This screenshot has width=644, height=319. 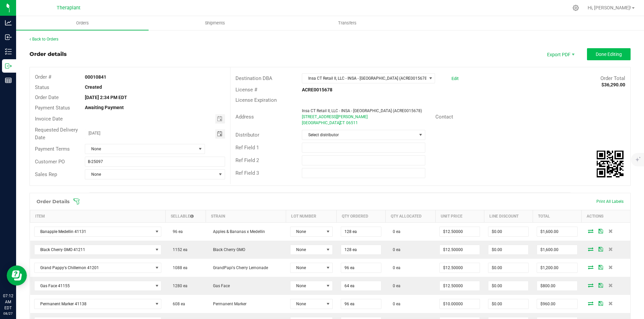 What do you see at coordinates (239, 268) in the screenshot?
I see `span: GrandPapi's Cherry Lemonade` at bounding box center [239, 268].